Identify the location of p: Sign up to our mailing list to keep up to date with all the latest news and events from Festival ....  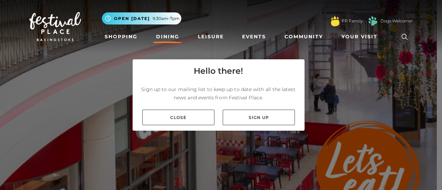
(219, 94).